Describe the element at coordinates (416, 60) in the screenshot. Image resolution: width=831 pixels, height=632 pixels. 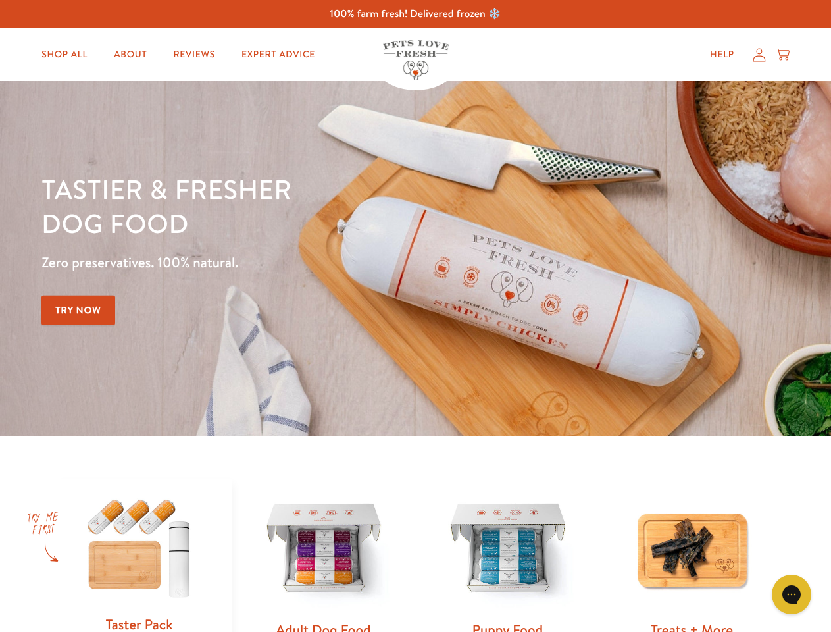
I see `img: Pets Love Fresh` at that location.